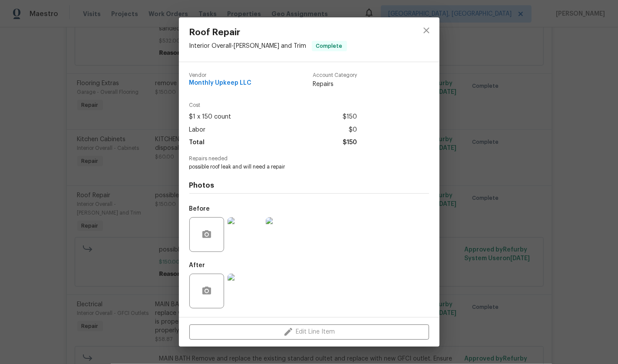 The image size is (618, 364). What do you see at coordinates (353, 130) in the screenshot?
I see `span: $0` at bounding box center [353, 130].